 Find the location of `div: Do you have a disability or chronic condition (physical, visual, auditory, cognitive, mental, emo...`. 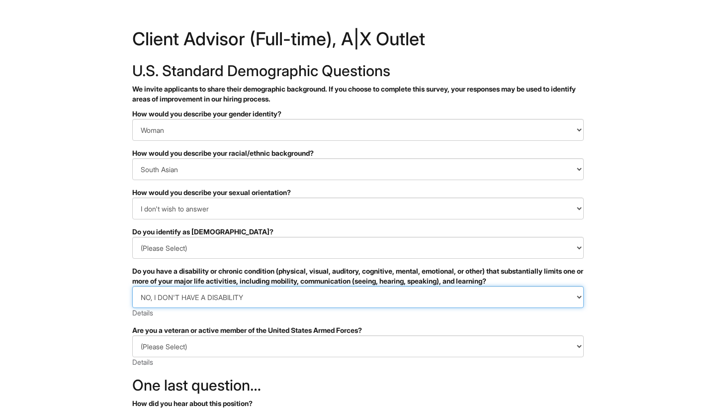

div: Do you have a disability or chronic condition (physical, visual, auditory, cognitive, mental, emo... is located at coordinates (358, 276).